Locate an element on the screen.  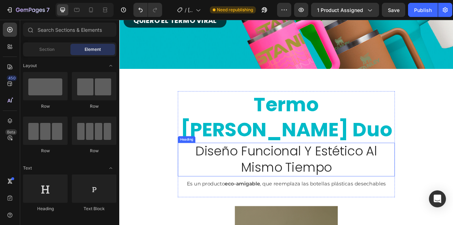
span: Need republishing is located at coordinates (235, 10).